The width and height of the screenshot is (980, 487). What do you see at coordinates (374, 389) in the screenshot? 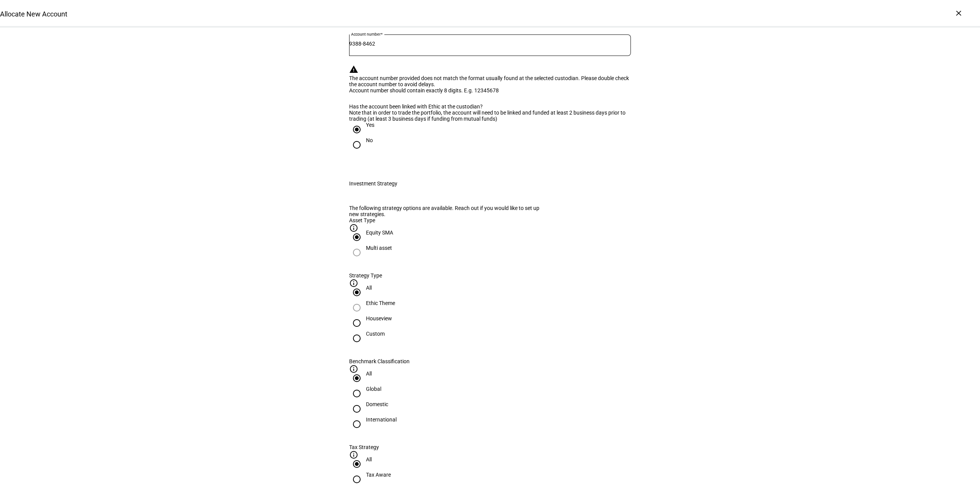
I see `div: Global` at bounding box center [374, 389].